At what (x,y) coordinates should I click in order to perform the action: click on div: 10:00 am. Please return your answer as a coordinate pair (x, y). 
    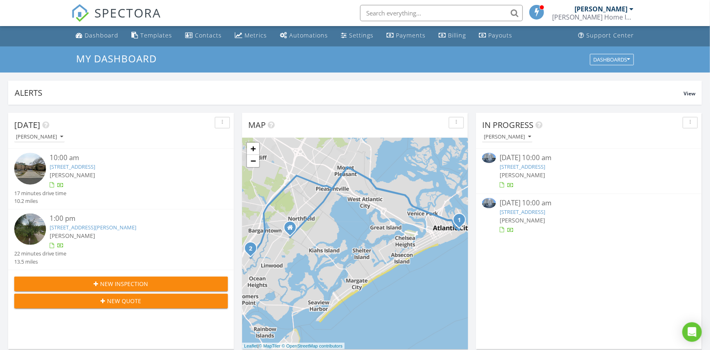
    Looking at the image, I should click on (130, 157).